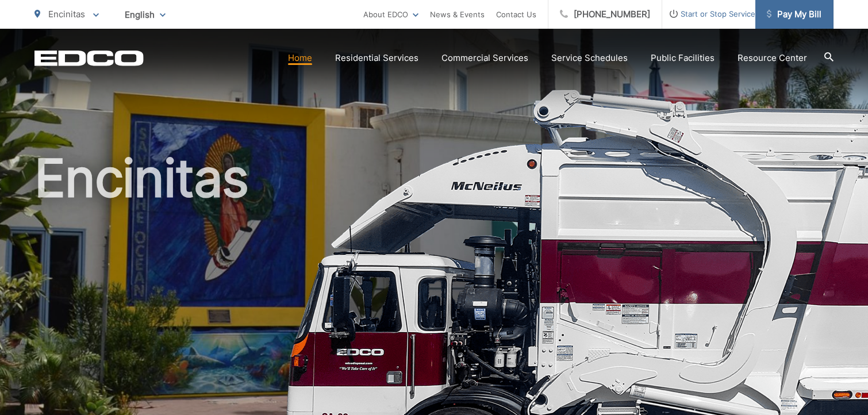 The width and height of the screenshot is (868, 415). What do you see at coordinates (794, 15) in the screenshot?
I see `span: Pay My Bill` at bounding box center [794, 15].